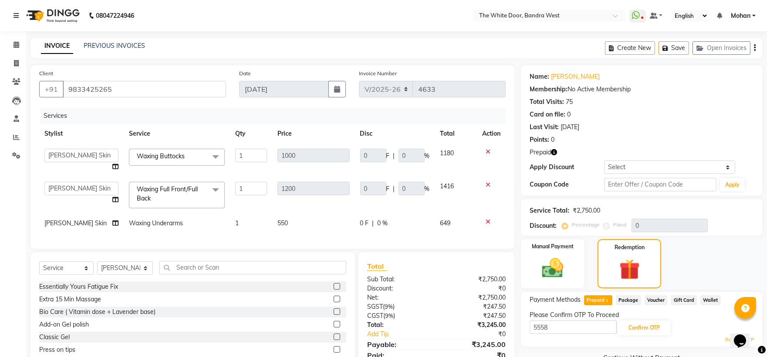 The image size is (767, 357). I want to click on input: Enter Offer / Coupon Code, so click(660, 185).